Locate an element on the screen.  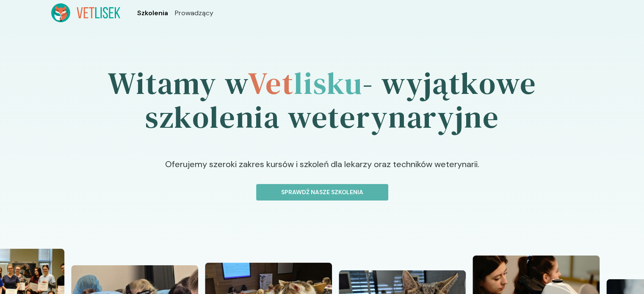
h1: Witamy w - wyjątkowe szkolenia weterynaryjne is located at coordinates (322, 100).